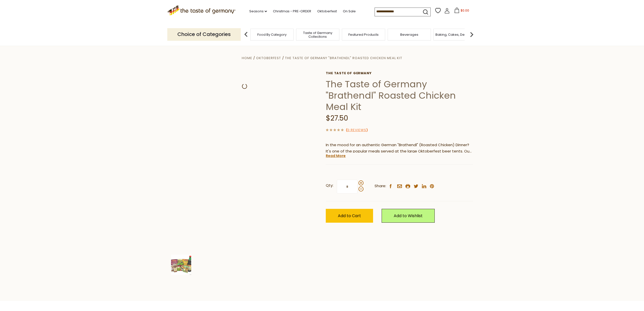  Describe the element at coordinates (336, 156) in the screenshot. I see `a: Read More` at that location.